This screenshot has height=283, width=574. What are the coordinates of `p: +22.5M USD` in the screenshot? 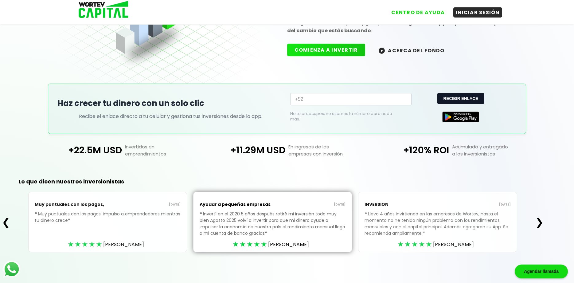 It's located at (82, 150).